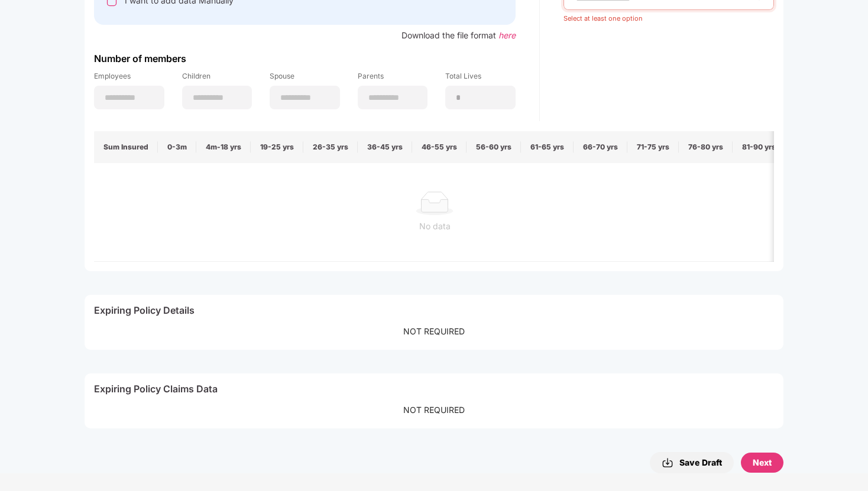 The image size is (868, 491). Describe the element at coordinates (669, 16) in the screenshot. I see `div: Select at least one option` at that location.